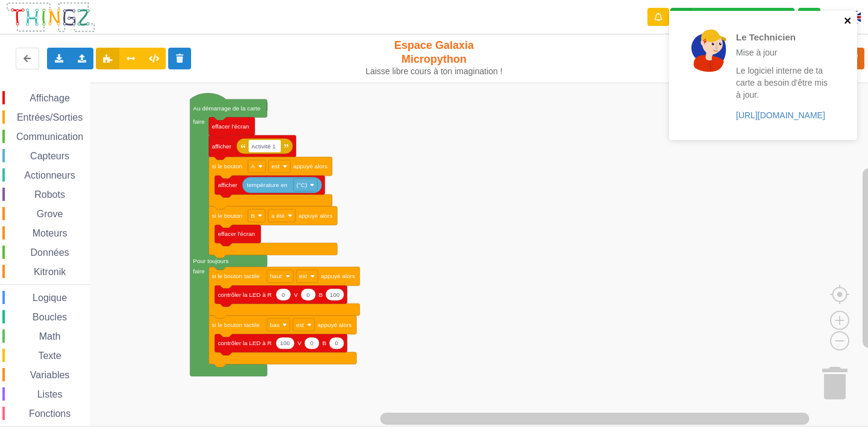 This screenshot has height=435, width=868. I want to click on span: Math, so click(50, 336).